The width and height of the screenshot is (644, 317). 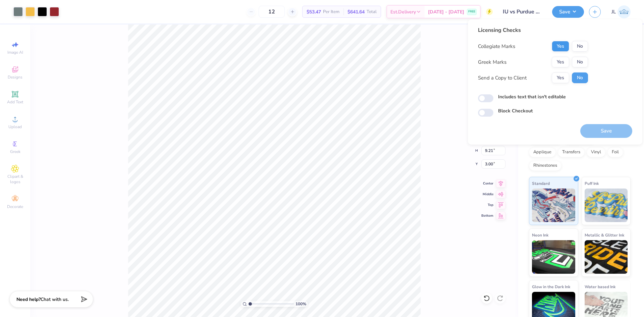 I want to click on img: Metallic & Glitter Ink, so click(x=606, y=257).